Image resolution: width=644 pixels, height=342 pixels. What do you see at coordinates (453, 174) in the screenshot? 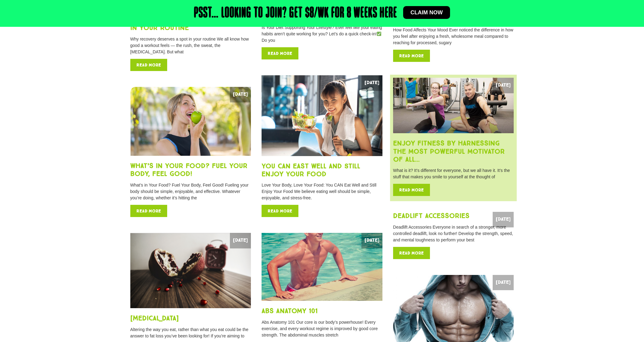
I see `p: What is it? It’s different for everyone, but we all have it. It’s the stuff that makes you smile ...` at bounding box center [453, 174].